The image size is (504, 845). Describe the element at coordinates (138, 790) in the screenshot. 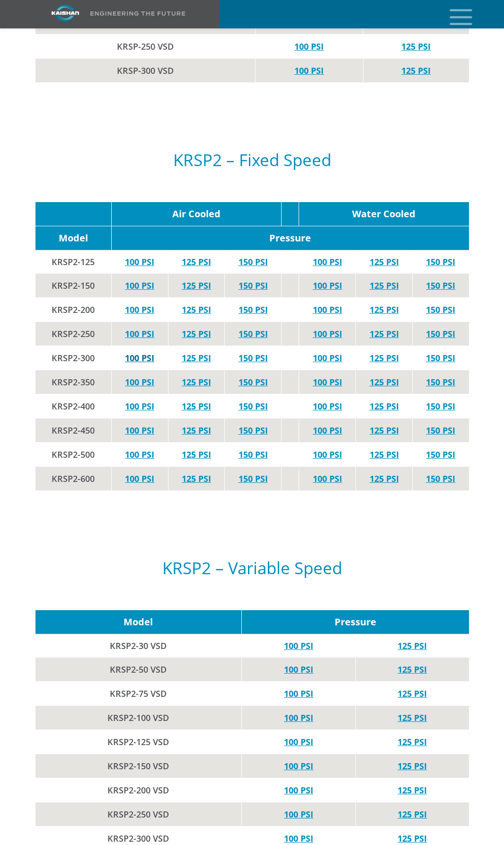

I see `td: KRSP2-200 VSD` at that location.